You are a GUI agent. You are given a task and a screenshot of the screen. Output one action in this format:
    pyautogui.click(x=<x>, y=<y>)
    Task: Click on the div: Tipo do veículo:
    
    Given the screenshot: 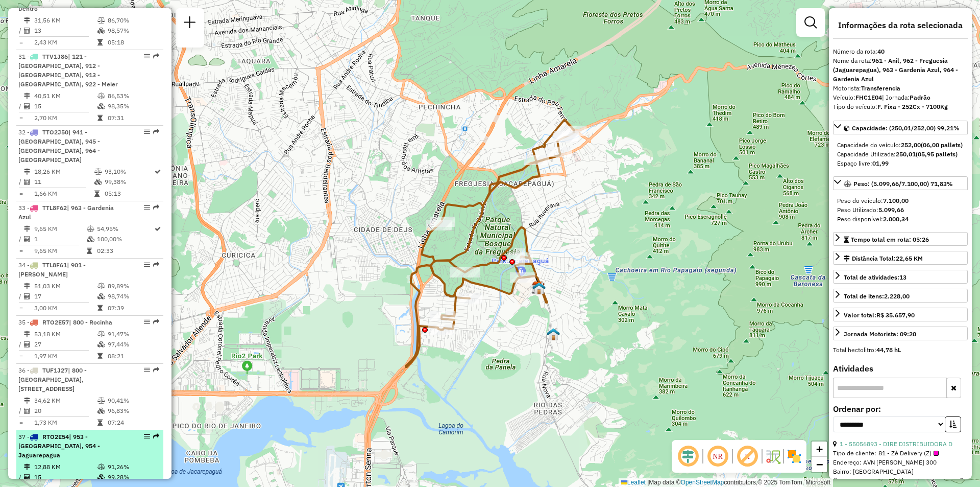 What is the action you would take?
    pyautogui.click(x=901, y=107)
    